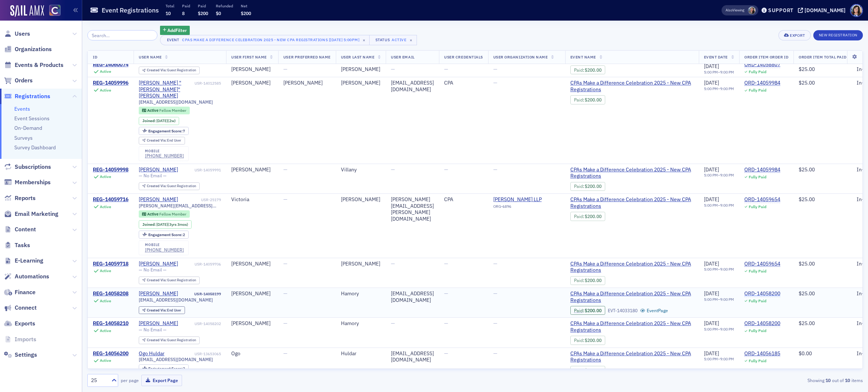 The image size is (868, 392). What do you see at coordinates (403, 57) in the screenshot?
I see `span: User Email` at bounding box center [403, 57].